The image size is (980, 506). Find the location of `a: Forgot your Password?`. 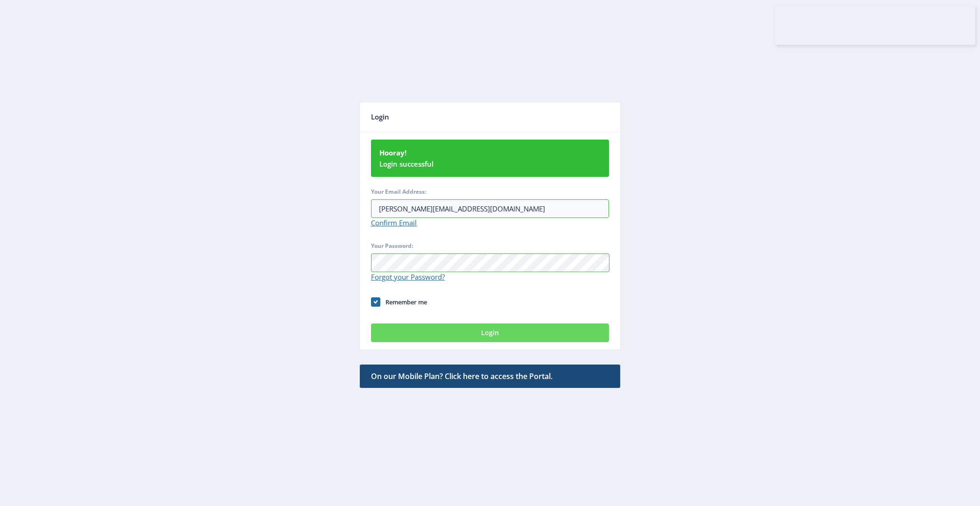

a: Forgot your Password? is located at coordinates (407, 277).